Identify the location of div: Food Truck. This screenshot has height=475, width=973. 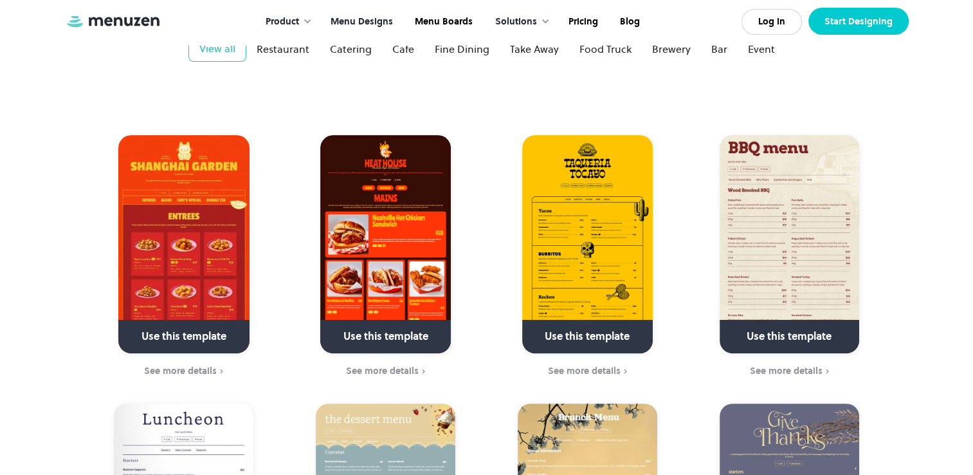
(605, 49).